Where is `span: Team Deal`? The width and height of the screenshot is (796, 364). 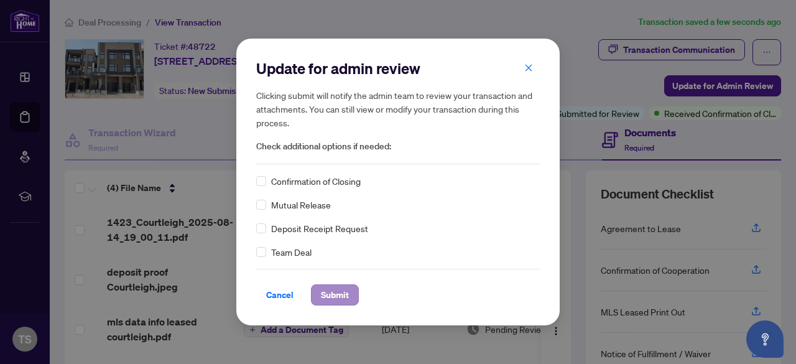 span: Team Deal is located at coordinates (291, 252).